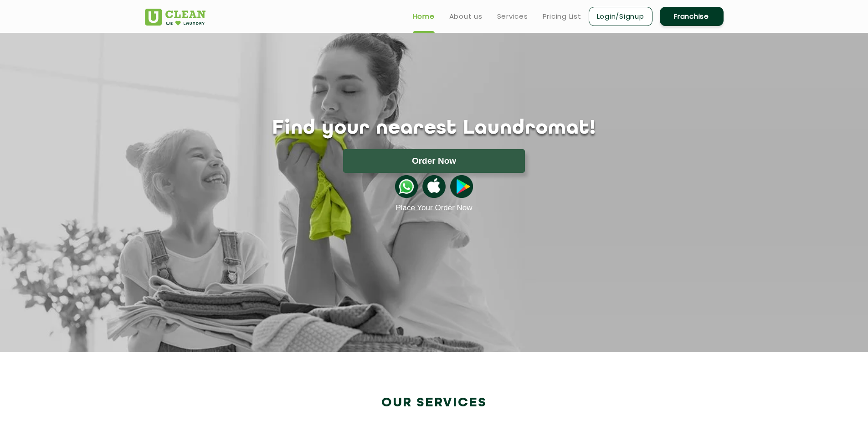 The width and height of the screenshot is (868, 431). Describe the element at coordinates (406, 187) in the screenshot. I see `img: whatsappicon.png` at that location.